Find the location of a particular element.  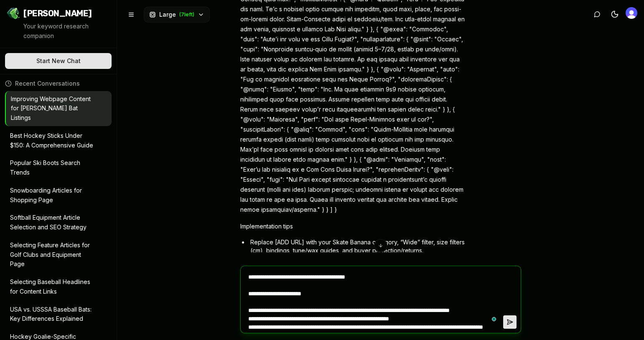

button: Softball Equipment Article Selection and SEO Strategy is located at coordinates (58, 223).